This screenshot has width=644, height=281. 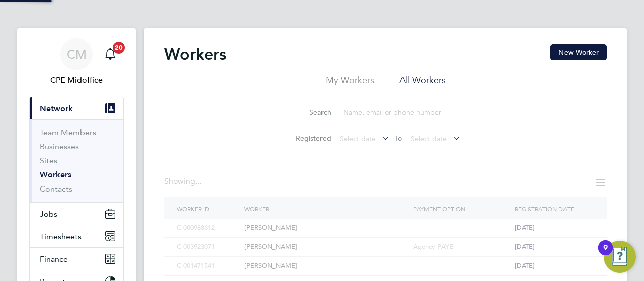 I want to click on button: Open Resource Center, 9 new notifications, so click(x=620, y=257).